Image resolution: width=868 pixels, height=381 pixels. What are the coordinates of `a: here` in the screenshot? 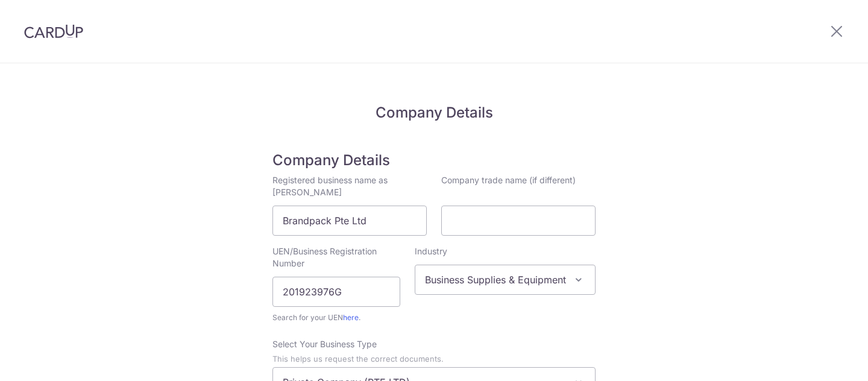 It's located at (351, 317).